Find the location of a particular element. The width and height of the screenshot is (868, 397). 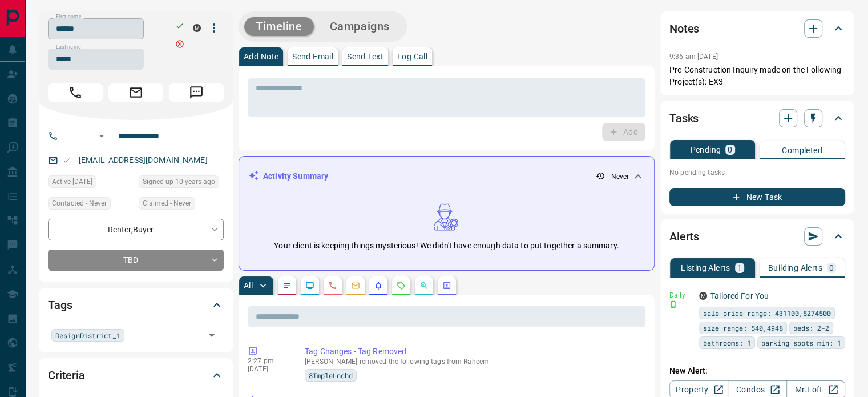

p: 2:27 pm is located at coordinates (267, 361).